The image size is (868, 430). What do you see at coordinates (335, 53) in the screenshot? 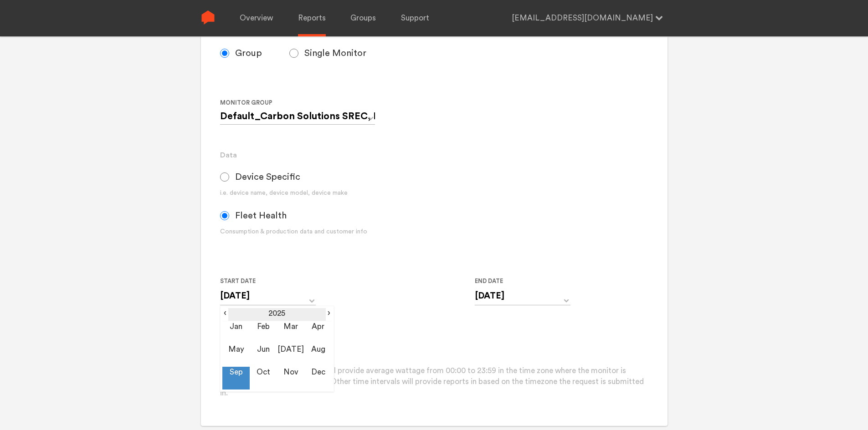
I see `span: Single Monitor` at bounding box center [335, 53].